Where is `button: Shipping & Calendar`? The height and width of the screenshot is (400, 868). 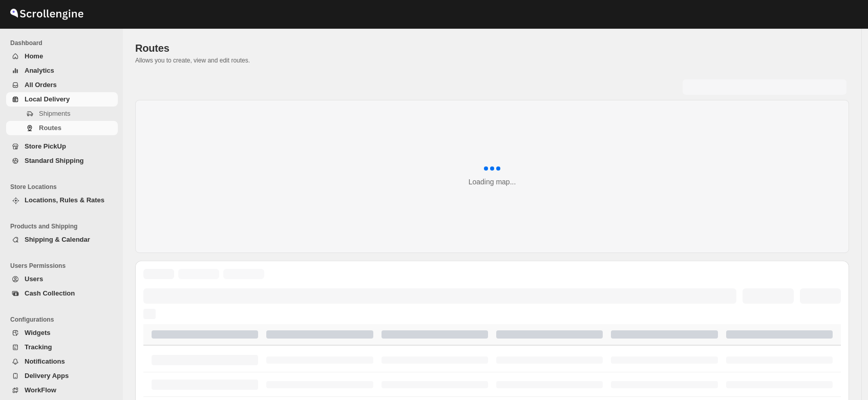
button: Shipping & Calendar is located at coordinates (62, 240).